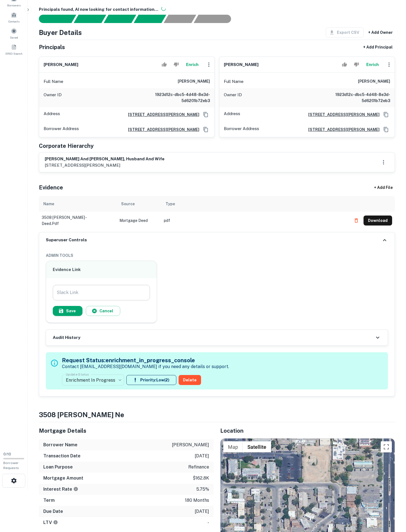 This screenshot has height=532, width=406. I want to click on div: Source, so click(128, 204).